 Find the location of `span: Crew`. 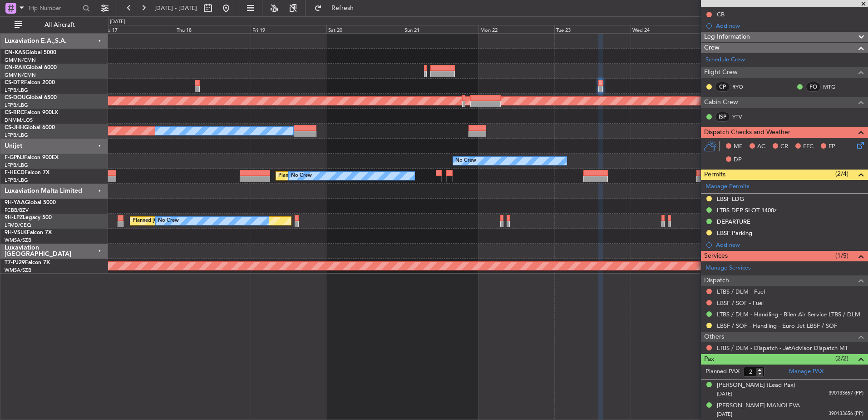

span: Crew is located at coordinates (712, 48).